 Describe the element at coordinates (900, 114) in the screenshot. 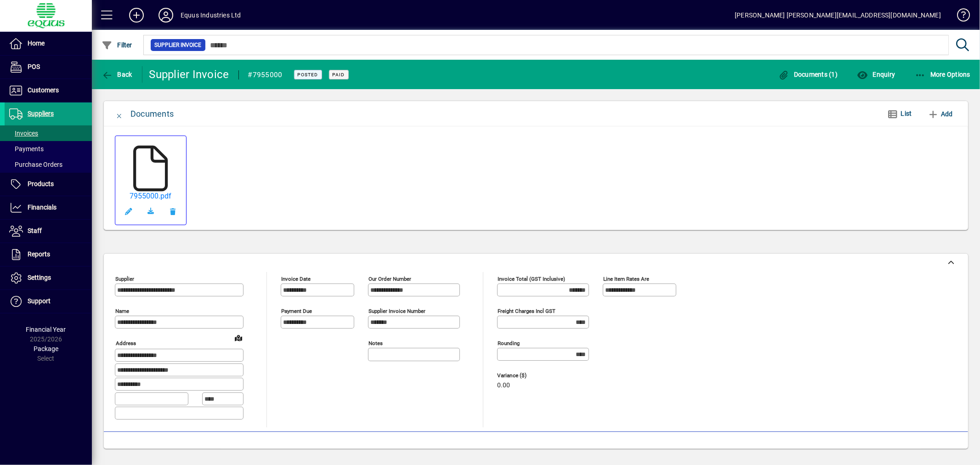

I see `button: List` at that location.